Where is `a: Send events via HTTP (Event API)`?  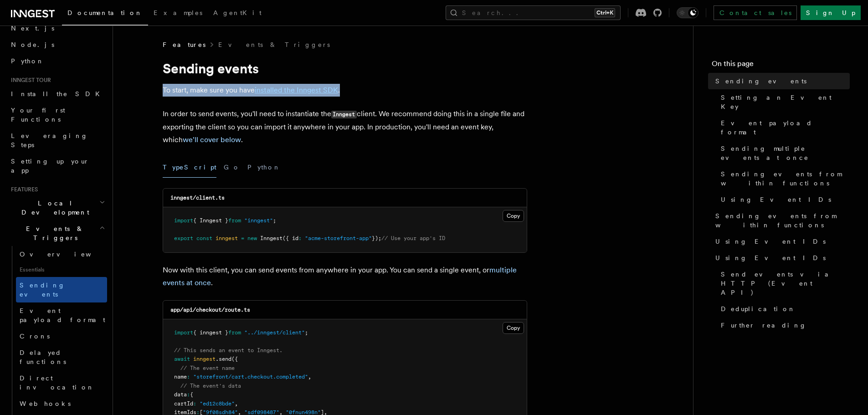
a: Send events via HTTP (Event API) is located at coordinates (783, 284).